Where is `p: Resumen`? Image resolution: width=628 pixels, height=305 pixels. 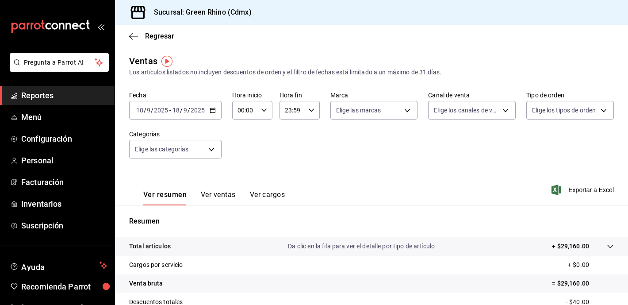 p: Resumen is located at coordinates (371, 221).